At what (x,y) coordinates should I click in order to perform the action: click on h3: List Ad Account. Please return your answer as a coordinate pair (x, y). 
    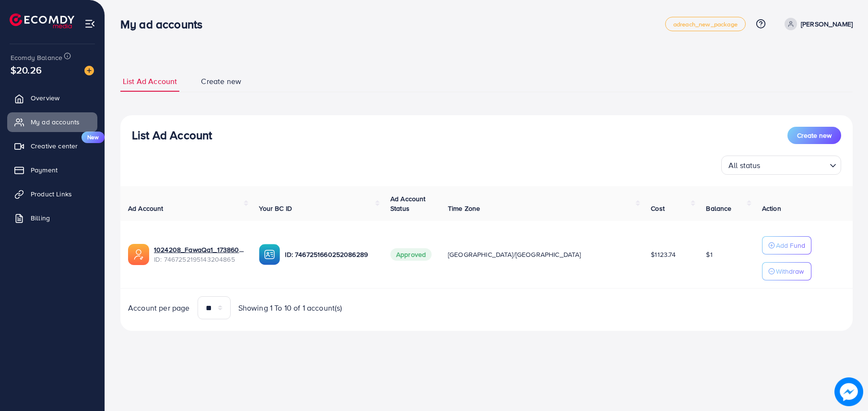
    Looking at the image, I should click on (172, 135).